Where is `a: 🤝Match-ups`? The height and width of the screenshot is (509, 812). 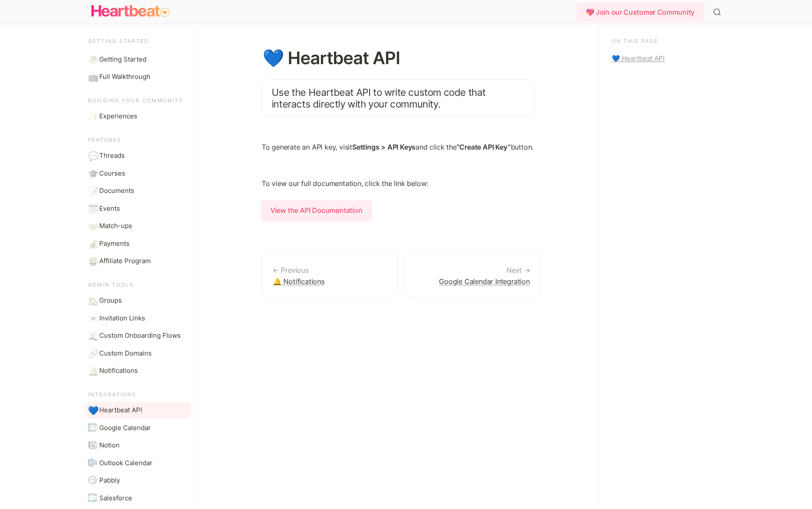 a: 🤝Match-ups is located at coordinates (138, 226).